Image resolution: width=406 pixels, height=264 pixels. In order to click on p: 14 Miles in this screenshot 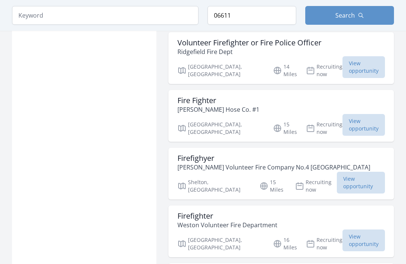, I will do `click(285, 71)`.